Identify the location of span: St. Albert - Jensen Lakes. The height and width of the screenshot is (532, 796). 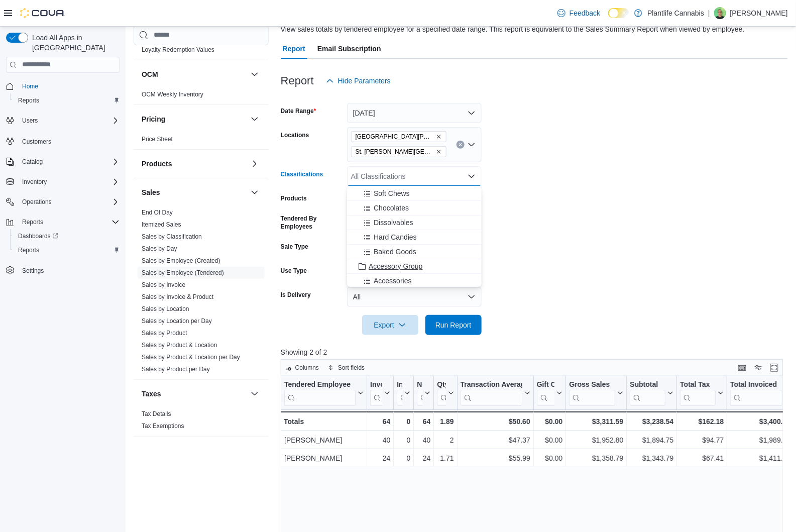
(398, 152).